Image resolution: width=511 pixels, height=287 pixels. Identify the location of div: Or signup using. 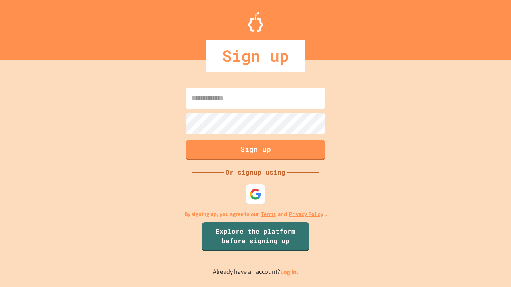
(255, 172).